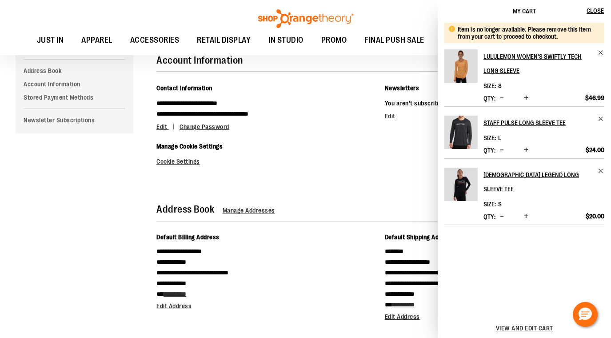 The image size is (611, 338). Describe the element at coordinates (155, 40) in the screenshot. I see `a: ACCESSORIES` at that location.